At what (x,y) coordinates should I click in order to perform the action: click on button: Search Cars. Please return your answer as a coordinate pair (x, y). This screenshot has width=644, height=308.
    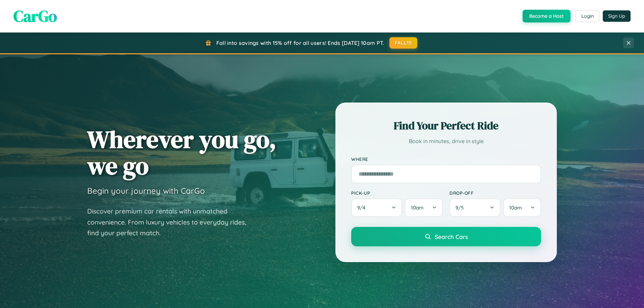
    Looking at the image, I should click on (446, 236).